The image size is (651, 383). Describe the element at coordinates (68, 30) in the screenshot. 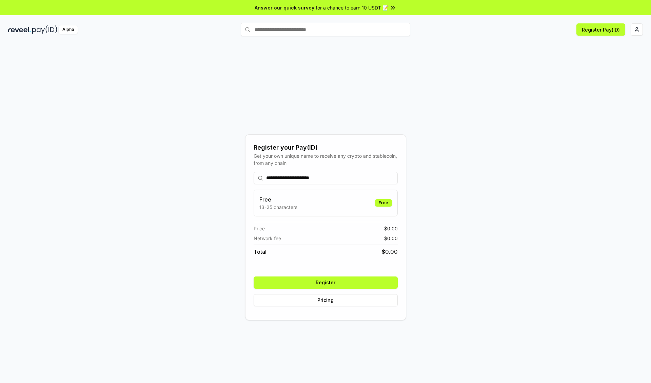

I see `div: Alpha` at that location.